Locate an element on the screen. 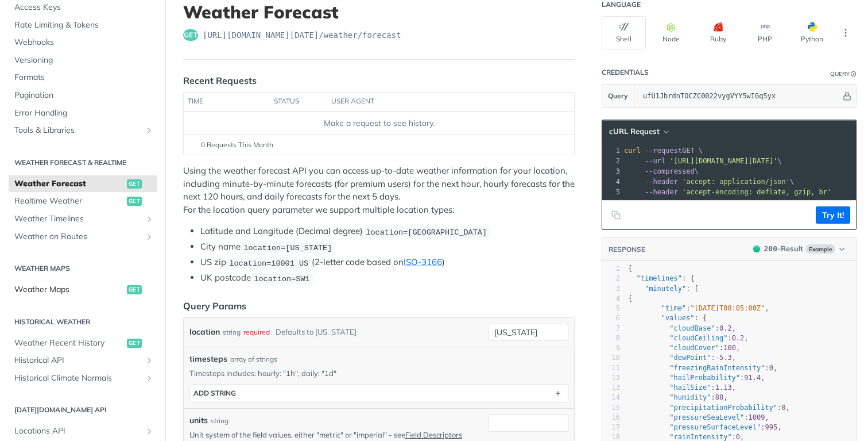 Image resolution: width=868 pixels, height=441 pixels. span: Webhooks is located at coordinates (84, 42).